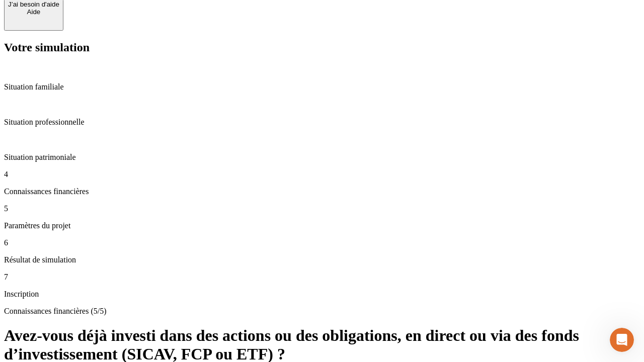 Image resolution: width=644 pixels, height=362 pixels. I want to click on p: Paramètres du projet, so click(322, 226).